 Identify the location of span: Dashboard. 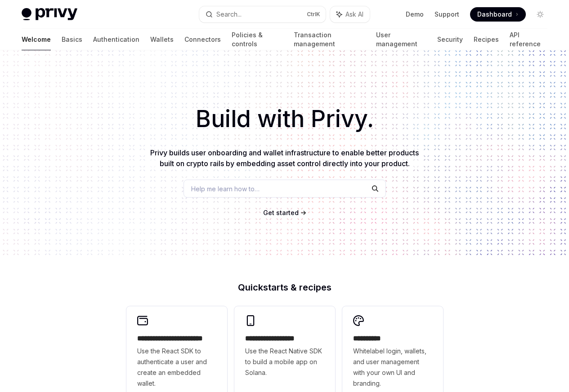
(494, 14).